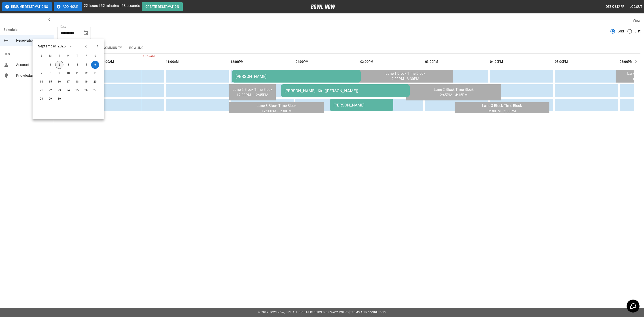  I want to click on button: Community, so click(112, 48).